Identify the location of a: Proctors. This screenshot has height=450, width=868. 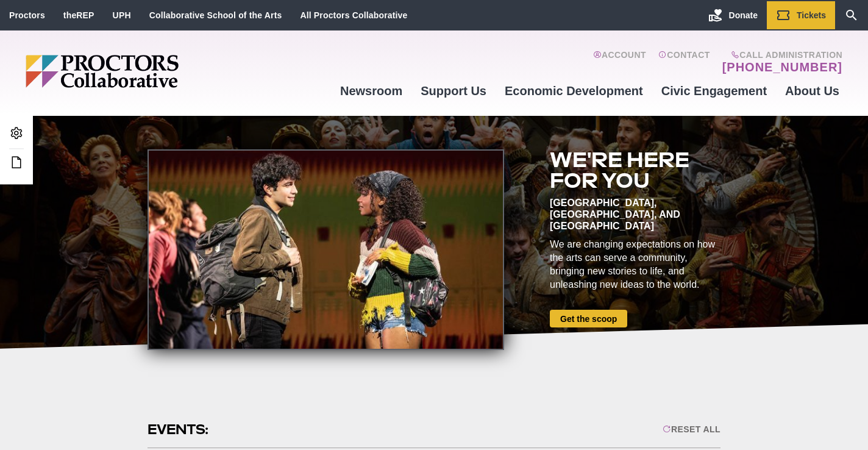
(27, 15).